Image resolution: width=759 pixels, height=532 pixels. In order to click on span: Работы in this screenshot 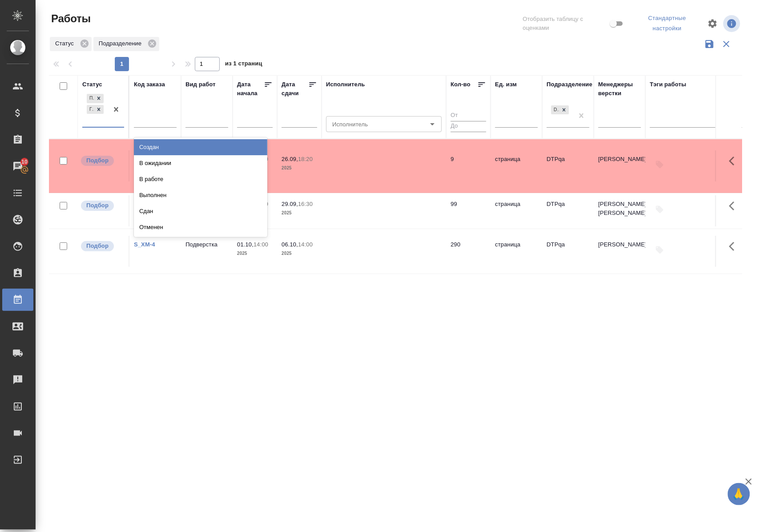, I will do `click(70, 19)`.